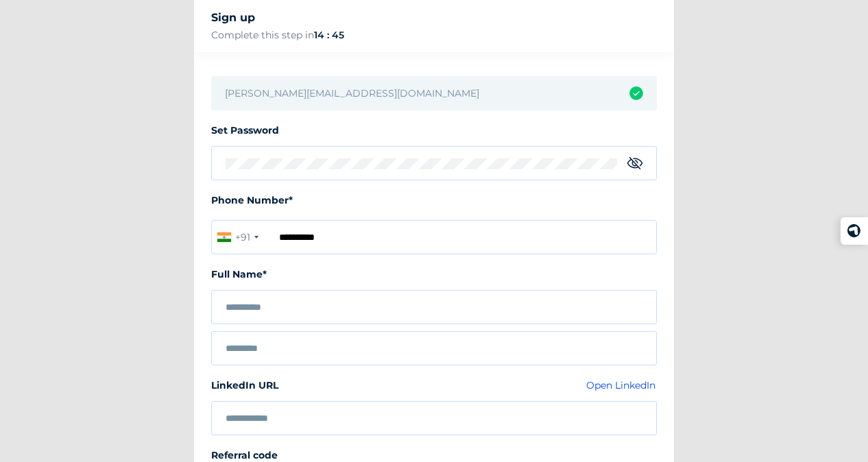 The image size is (868, 462). I want to click on span: LinkedIn URL, so click(245, 385).